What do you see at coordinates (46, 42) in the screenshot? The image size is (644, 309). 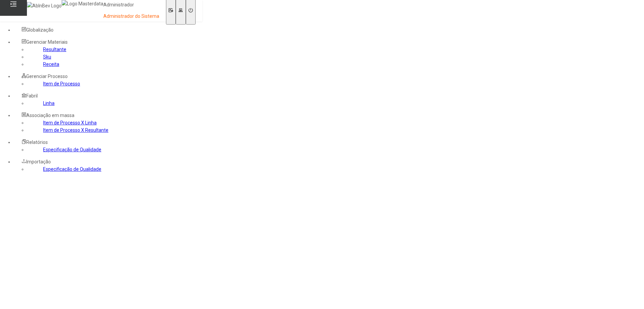 I see `span: Gerenciar Materiais` at bounding box center [46, 42].